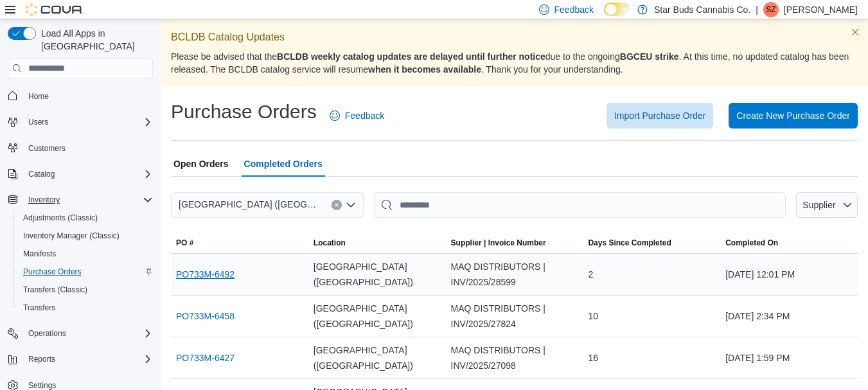  What do you see at coordinates (515, 275) in the screenshot?
I see `div: MAQ DISTRIBUTORS | INV/2025/28599` at bounding box center [515, 275].